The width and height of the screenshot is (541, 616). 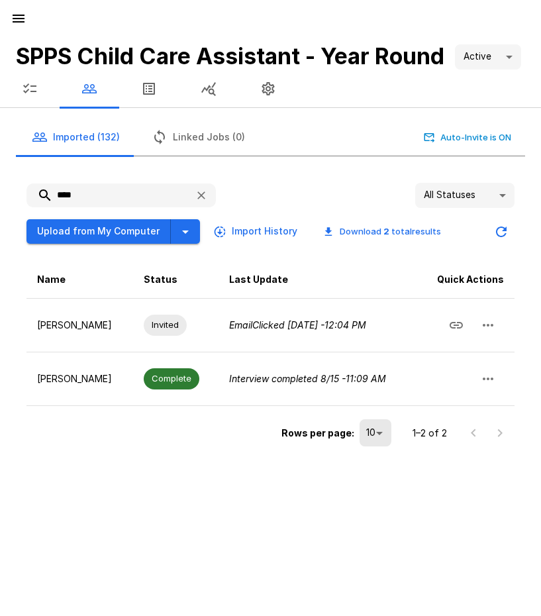 What do you see at coordinates (171, 378) in the screenshot?
I see `span: Complete` at bounding box center [171, 378].